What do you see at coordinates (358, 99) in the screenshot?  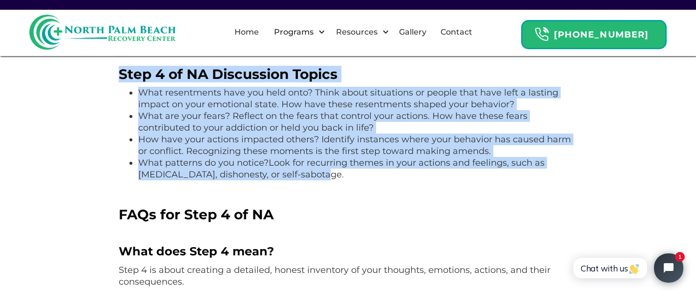 I see `li: What resentments have you held onto? Think about situations or people that have left a lasting im...` at bounding box center [358, 99].